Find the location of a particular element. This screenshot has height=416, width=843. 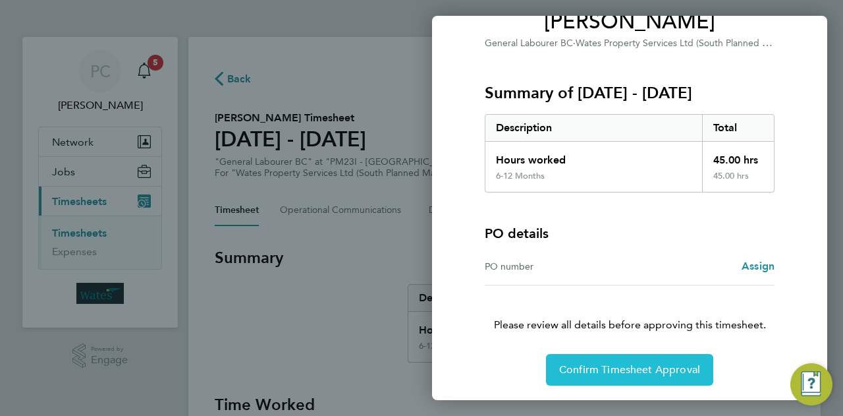

div: Summary of 20 - 26 Sep 2025 is located at coordinates (630, 153).